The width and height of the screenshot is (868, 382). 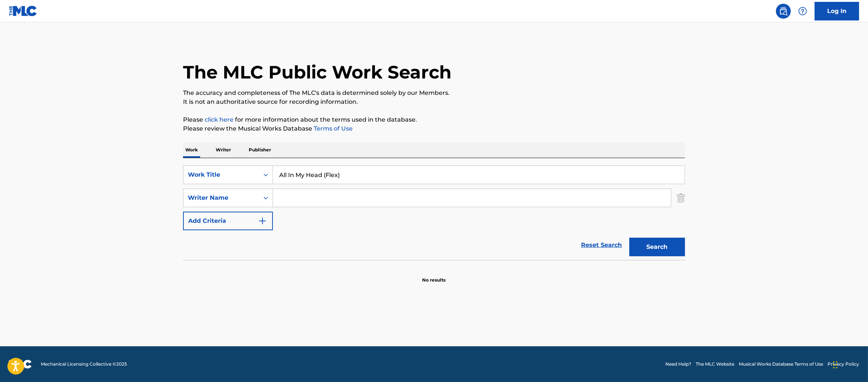 I want to click on img: MLC Logo, so click(x=23, y=10).